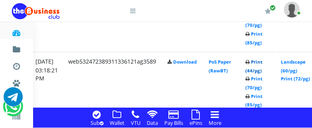 This screenshot has height=128, width=312. Describe the element at coordinates (220, 66) in the screenshot. I see `a: PoS Paper (RawBT)` at that location.